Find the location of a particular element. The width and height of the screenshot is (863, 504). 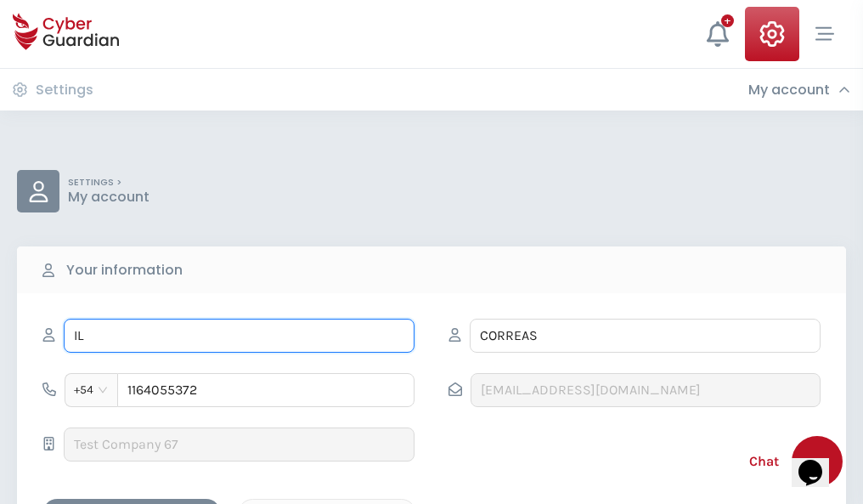

h3: My account is located at coordinates (789, 90).